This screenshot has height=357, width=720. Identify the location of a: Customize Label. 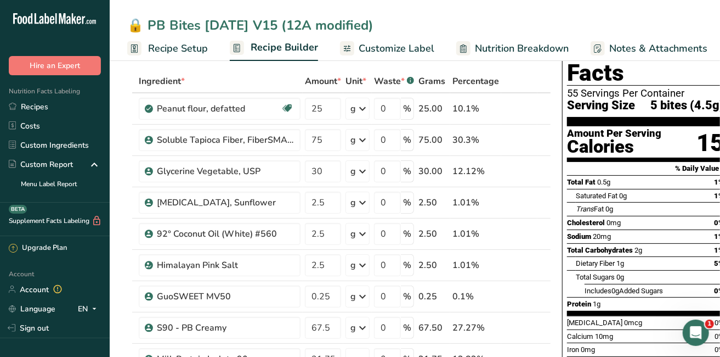
(387, 48).